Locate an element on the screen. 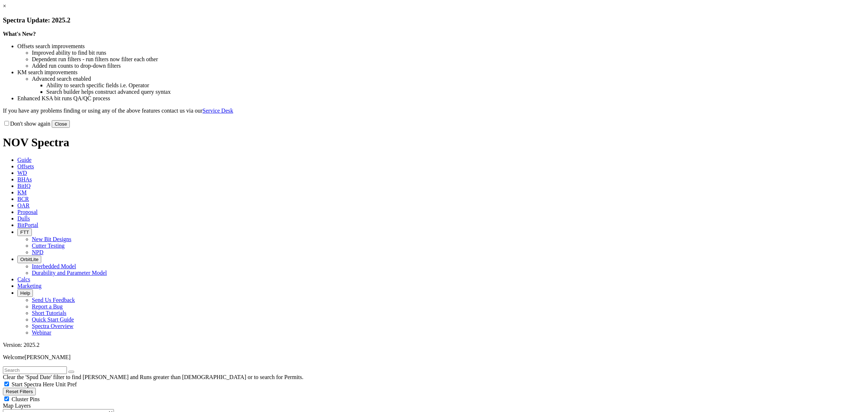 Image resolution: width=868 pixels, height=412 pixels. div: Version: 2025.2 is located at coordinates (434, 345).